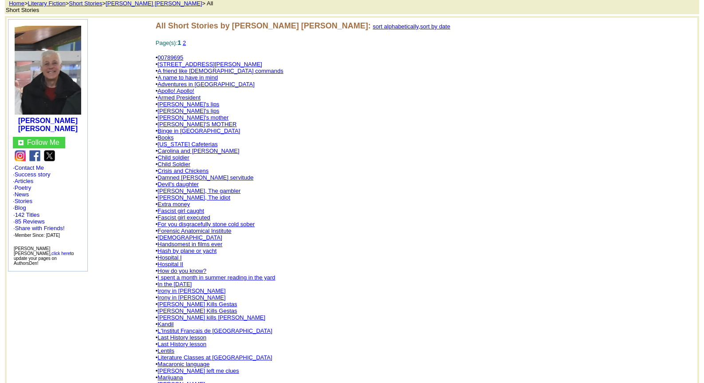 This screenshot has width=704, height=383. What do you see at coordinates (216, 277) in the screenshot?
I see `a: I spent a month in summer reading in the yard` at bounding box center [216, 277].